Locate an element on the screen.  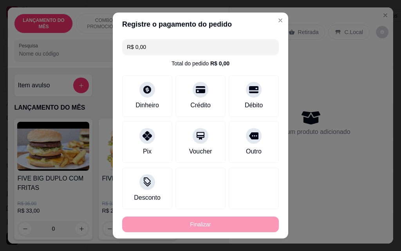
button: Close is located at coordinates (281, 20).